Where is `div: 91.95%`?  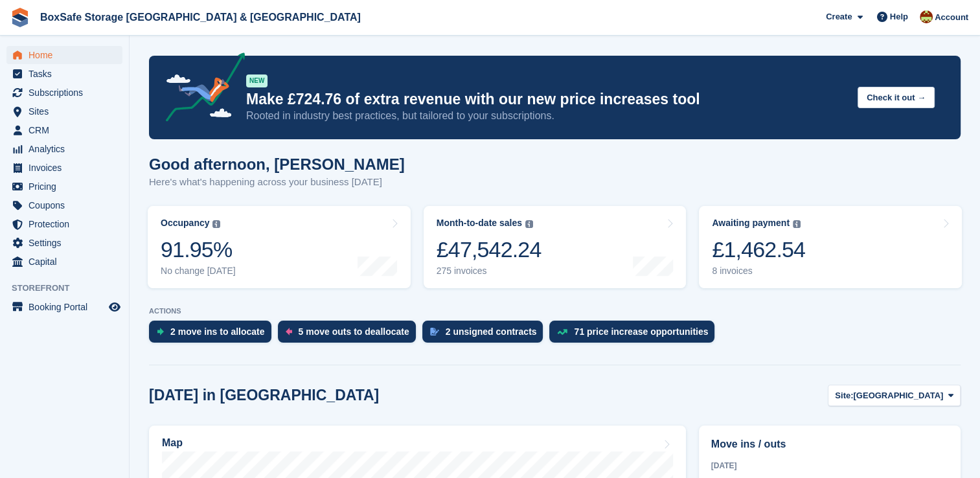 div: 91.95% is located at coordinates (198, 249).